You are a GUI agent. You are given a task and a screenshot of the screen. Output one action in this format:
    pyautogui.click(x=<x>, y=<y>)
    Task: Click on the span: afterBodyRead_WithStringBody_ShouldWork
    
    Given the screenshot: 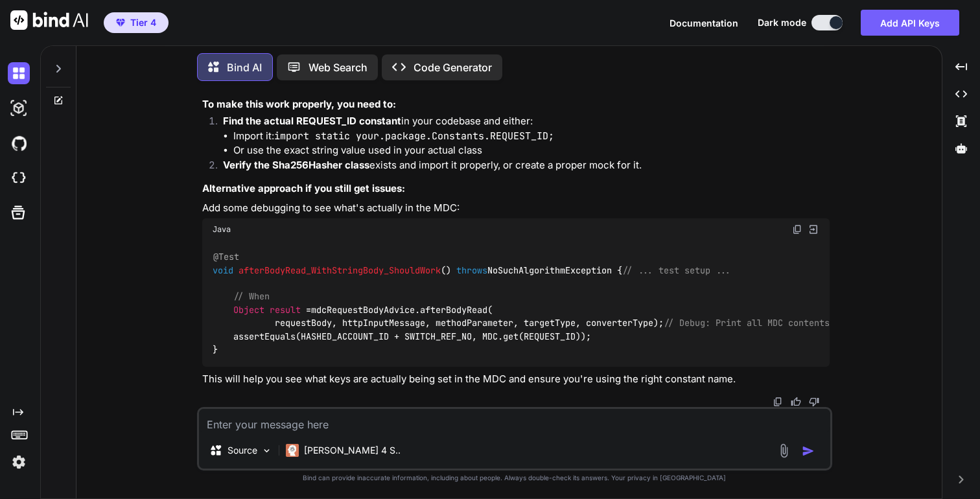 What is the action you would take?
    pyautogui.click(x=340, y=271)
    